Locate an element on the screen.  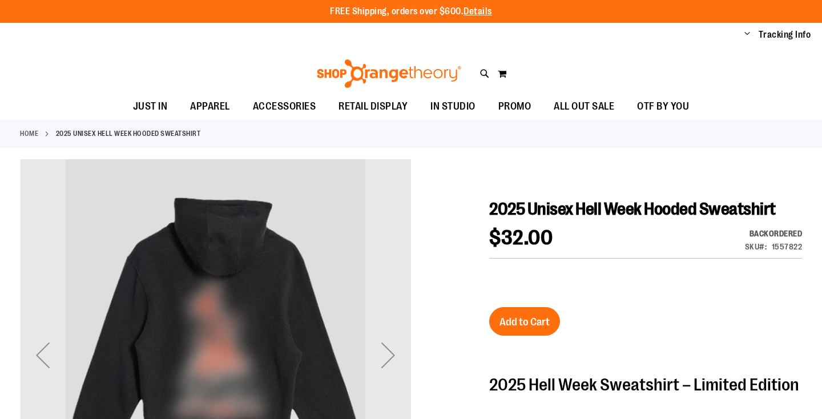
strong: SKU is located at coordinates (756, 247).